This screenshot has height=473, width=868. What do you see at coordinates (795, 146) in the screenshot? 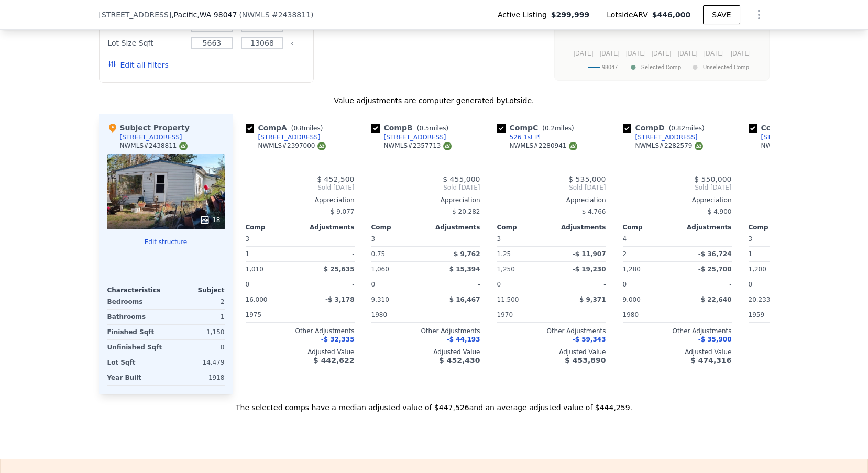
I see `div: NWMLS # 2344696` at bounding box center [795, 146].